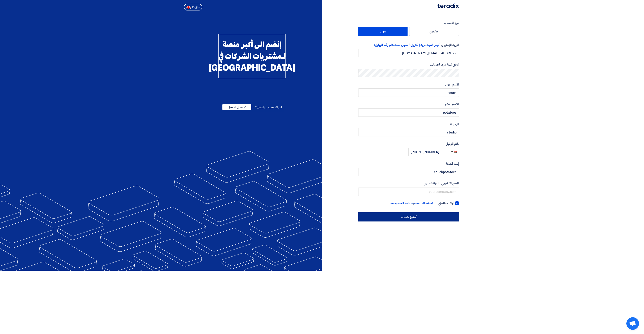  Describe the element at coordinates (408, 132) in the screenshot. I see `input: أدخل الوظيفة ...` at that location.